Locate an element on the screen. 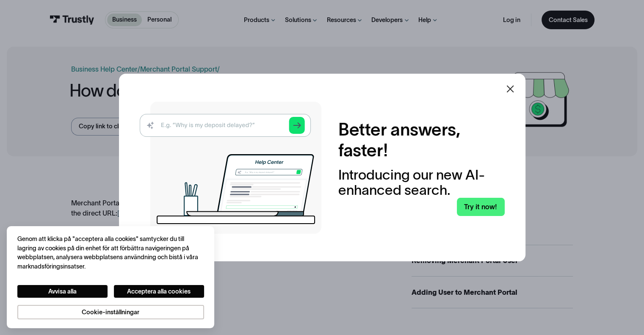 The image size is (644, 335). button: Avvisa alla is located at coordinates (62, 291).